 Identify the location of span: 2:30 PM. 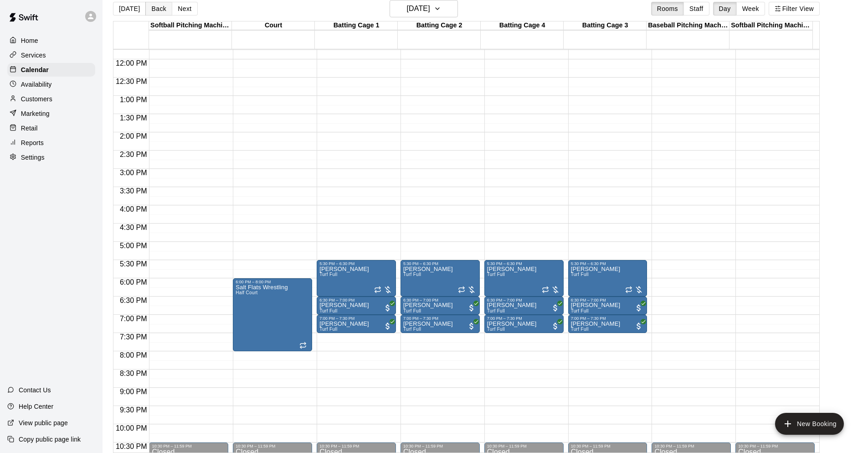
(133, 154).